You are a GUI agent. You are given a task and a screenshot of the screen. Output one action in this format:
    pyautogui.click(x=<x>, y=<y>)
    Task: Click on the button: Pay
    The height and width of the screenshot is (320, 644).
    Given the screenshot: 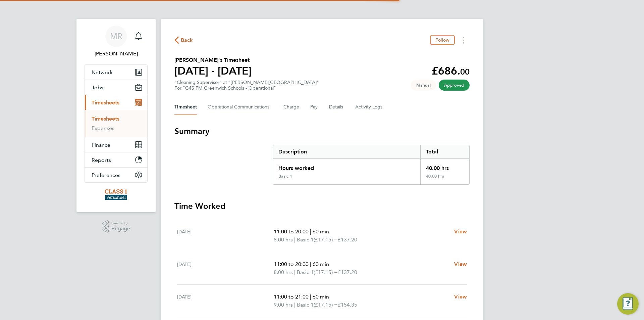 What is the action you would take?
    pyautogui.click(x=314, y=107)
    